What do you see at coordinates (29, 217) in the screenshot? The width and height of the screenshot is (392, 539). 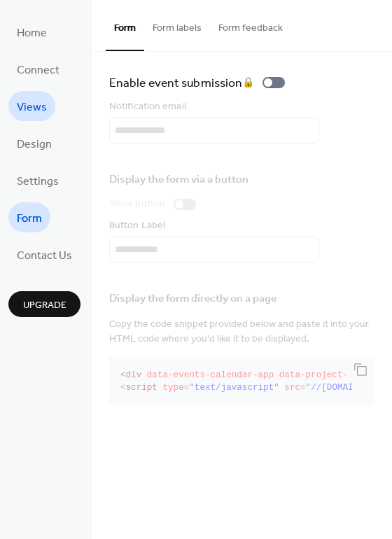 I see `a: Form` at bounding box center [29, 217].